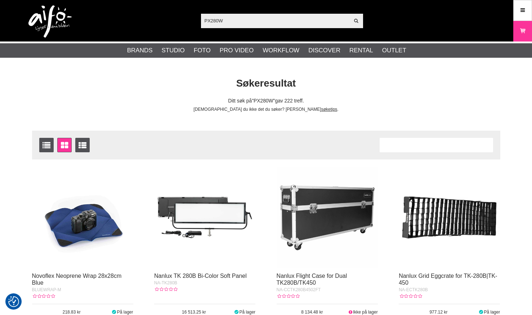 This screenshot has width=532, height=315. Describe the element at coordinates (140, 50) in the screenshot. I see `a: Brands` at that location.